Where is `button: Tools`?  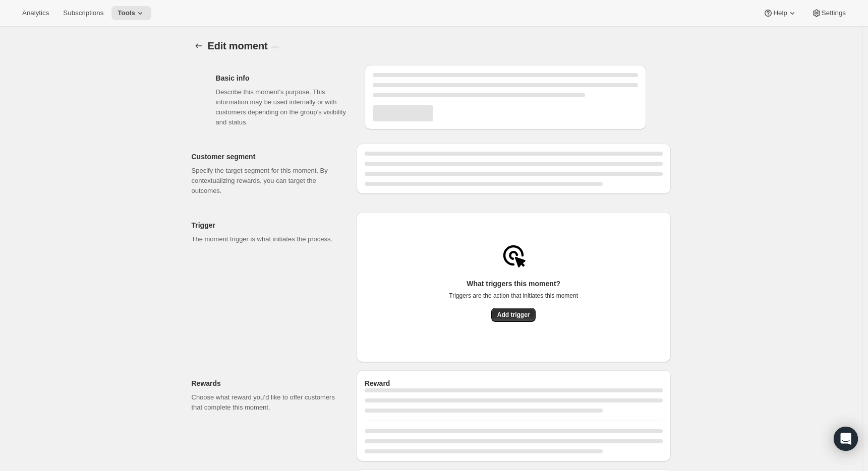
button: Tools is located at coordinates (131, 13).